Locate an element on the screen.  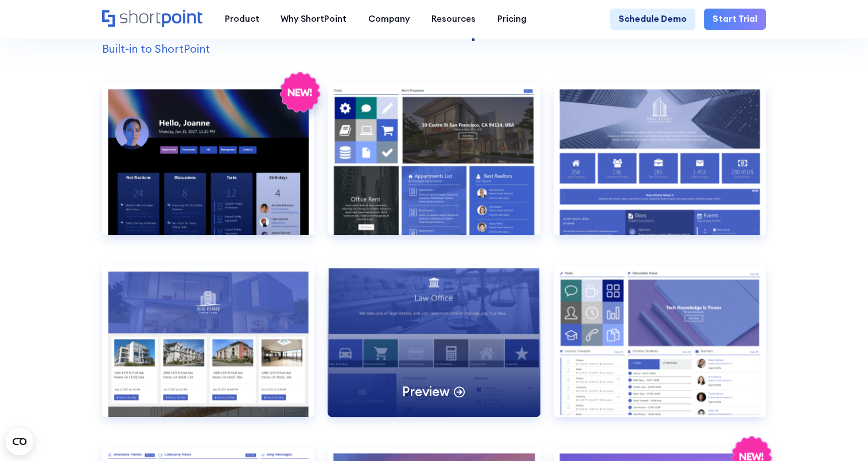
a: Start Trial is located at coordinates (735, 19).